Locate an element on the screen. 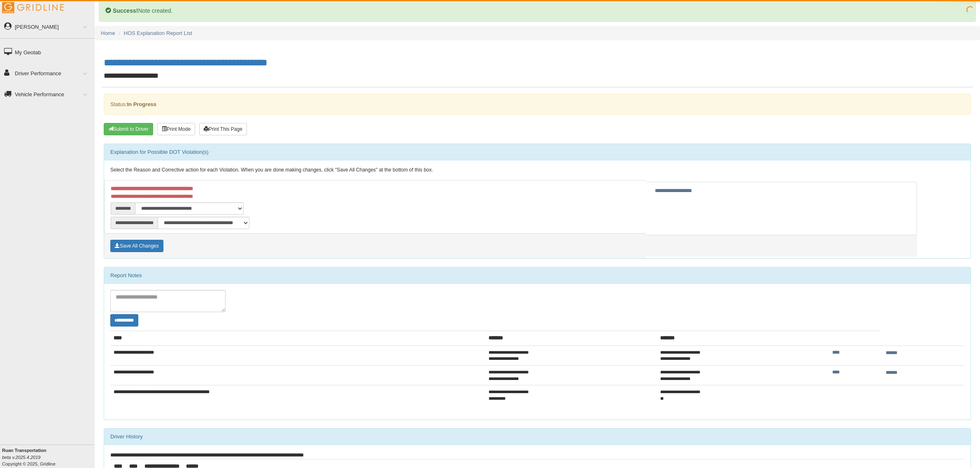  div: Explanation for Possible DOT Violation(s) is located at coordinates (537, 152).